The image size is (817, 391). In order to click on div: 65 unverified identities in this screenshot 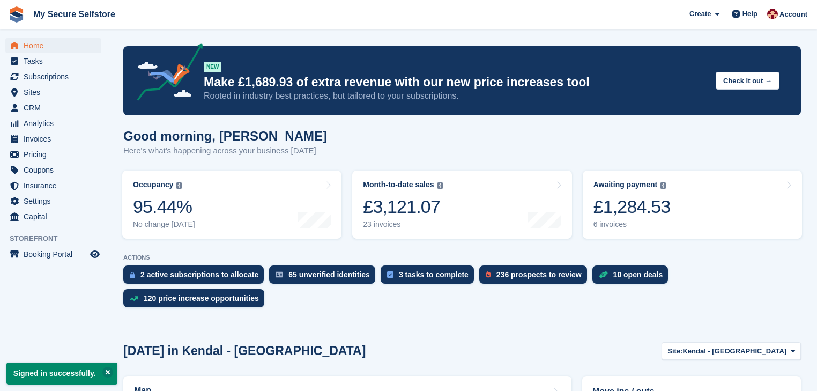, I will do `click(329, 274)`.